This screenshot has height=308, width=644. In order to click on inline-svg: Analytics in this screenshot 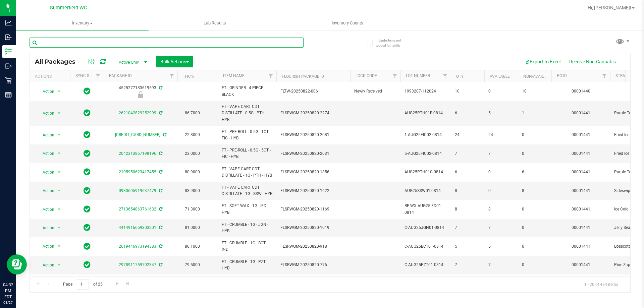, I will do `click(9, 23)`.